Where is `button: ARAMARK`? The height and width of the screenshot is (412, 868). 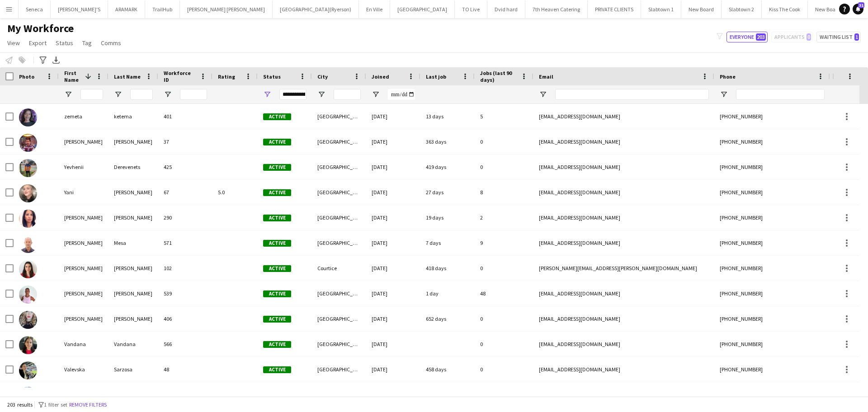 button: ARAMARK is located at coordinates (127, 9).